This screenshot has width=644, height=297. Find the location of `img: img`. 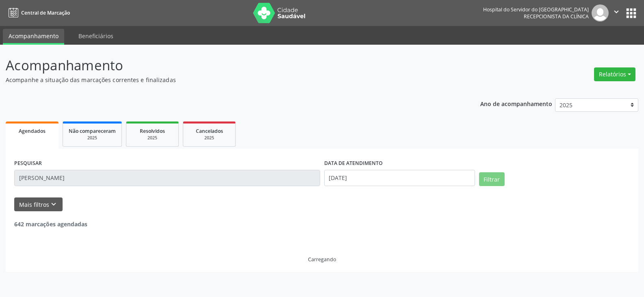

img: img is located at coordinates (600, 13).